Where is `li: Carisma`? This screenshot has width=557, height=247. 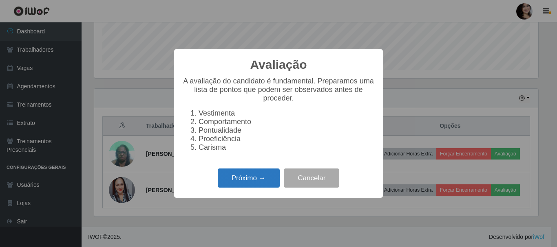
li: Carisma is located at coordinates (286, 148).